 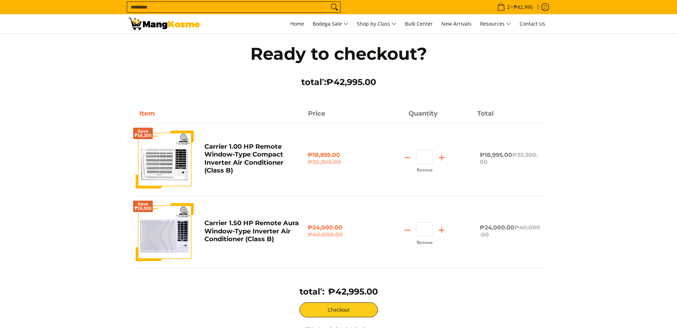 I want to click on a: Shop by Class, so click(x=376, y=24).